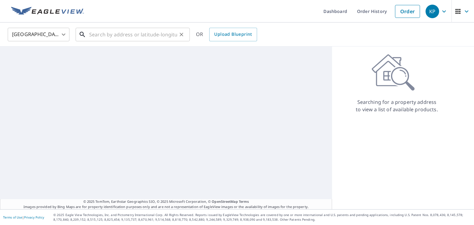 The image size is (474, 225). Describe the element at coordinates (182, 35) in the screenshot. I see `button: Clear` at that location.